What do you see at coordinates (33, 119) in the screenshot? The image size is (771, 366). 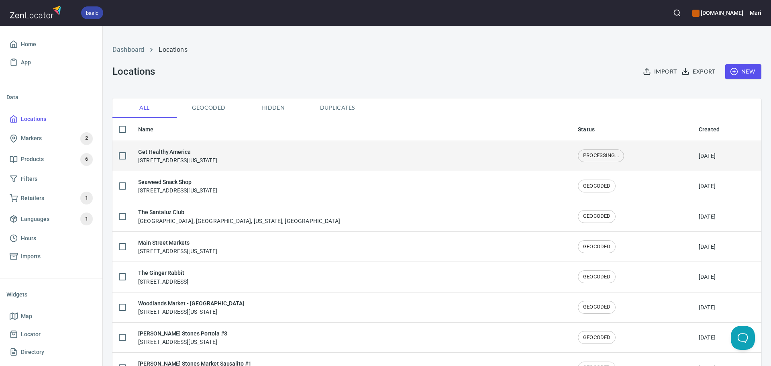 I see `span: Locations` at bounding box center [33, 119].